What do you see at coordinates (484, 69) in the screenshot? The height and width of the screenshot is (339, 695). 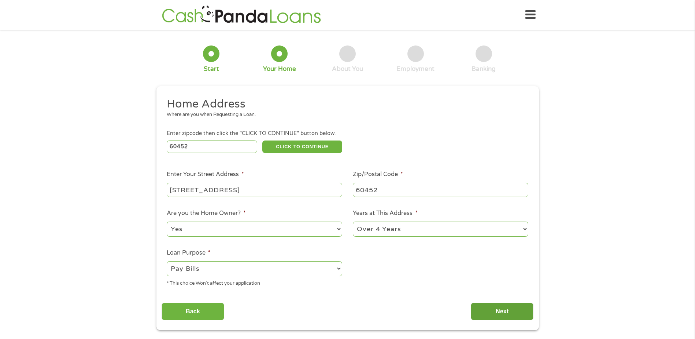 I see `div: Banking` at bounding box center [484, 69].